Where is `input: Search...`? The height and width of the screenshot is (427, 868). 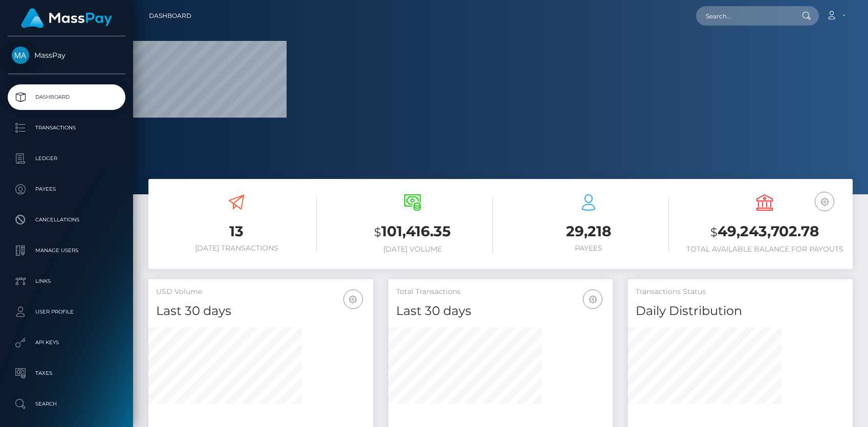
input: Search... is located at coordinates (744, 16).